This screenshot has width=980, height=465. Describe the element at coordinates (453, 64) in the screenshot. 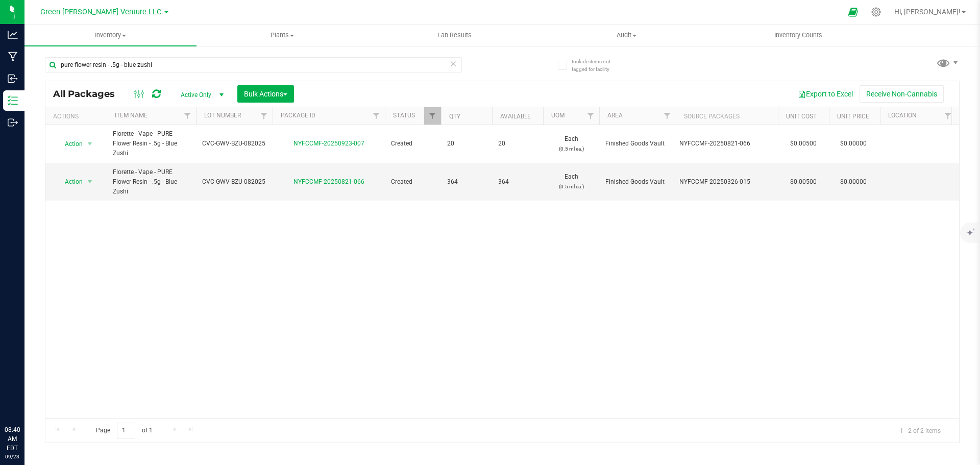

I see `span: Clear` at that location.